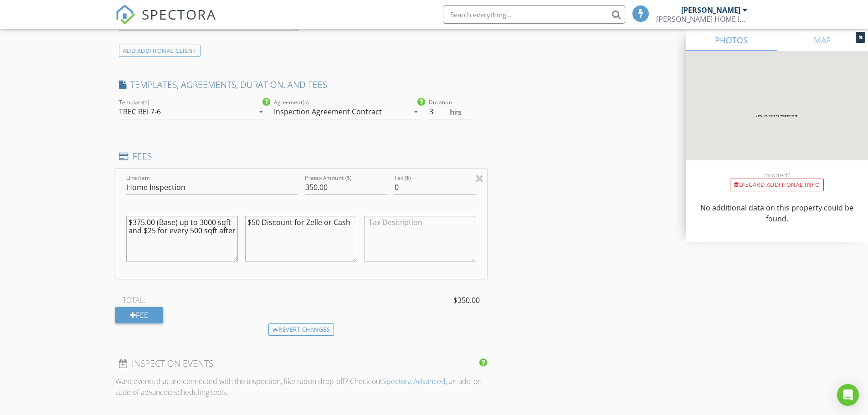  Describe the element at coordinates (731, 40) in the screenshot. I see `a: PHOTOS` at that location.